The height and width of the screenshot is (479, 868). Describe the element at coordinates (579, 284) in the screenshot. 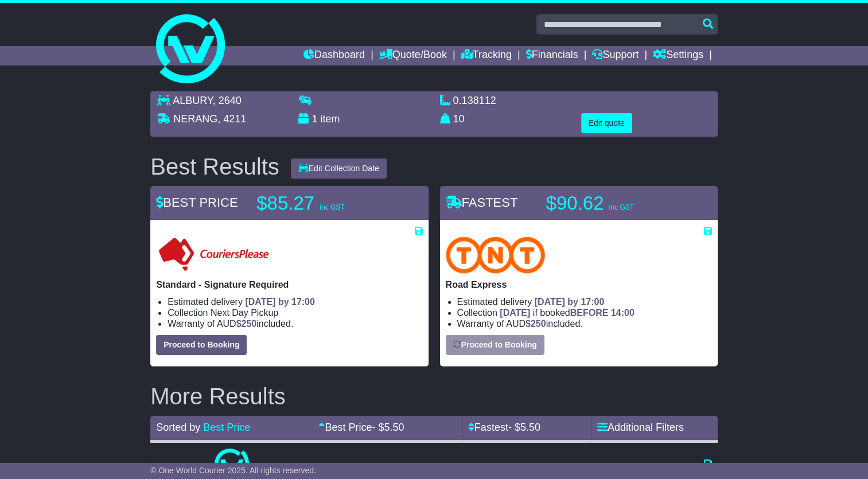

I see `p: Road Express` at that location.